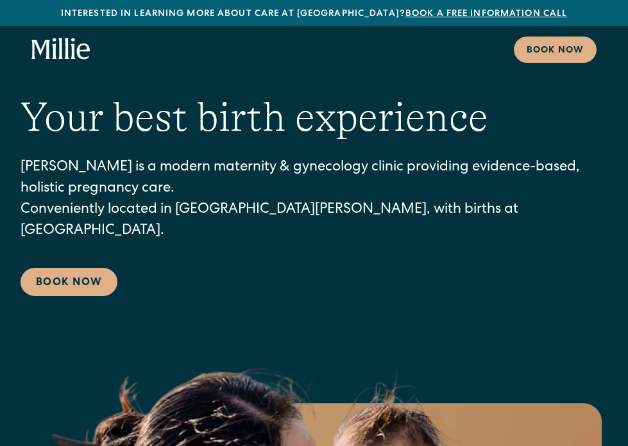  What do you see at coordinates (69, 282) in the screenshot?
I see `a: Book Now` at bounding box center [69, 282].